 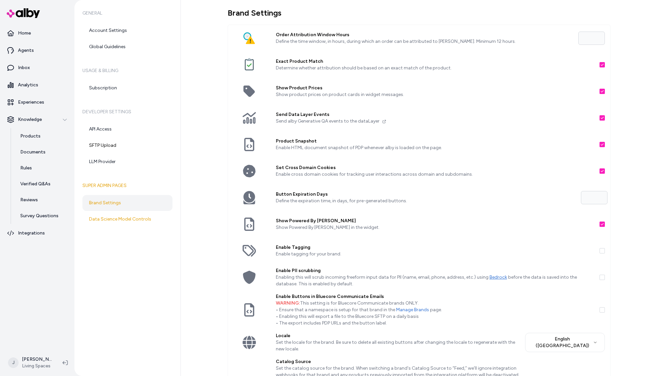 What do you see at coordinates (435, 121) in the screenshot?
I see `p: Send alby Generative QA events to the dataLayer` at bounding box center [435, 121].